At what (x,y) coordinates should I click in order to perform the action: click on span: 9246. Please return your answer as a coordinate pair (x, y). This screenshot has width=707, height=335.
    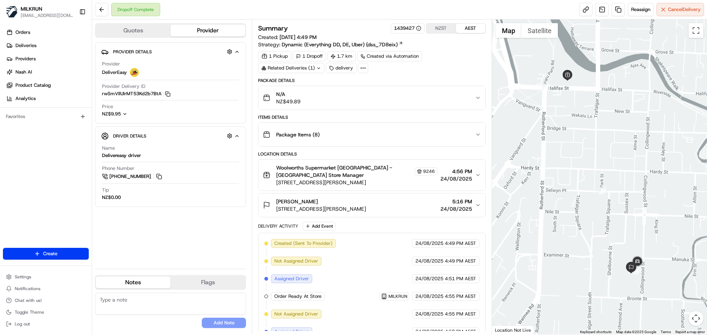
    Looking at the image, I should click on (429, 172).